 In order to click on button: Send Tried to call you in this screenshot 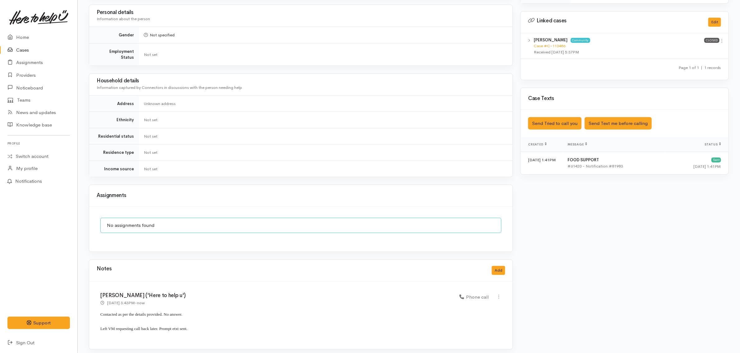, I will do `click(555, 123)`.